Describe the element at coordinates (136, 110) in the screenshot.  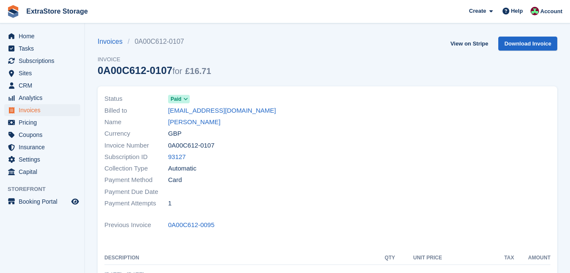
I see `span: Billed to` at that location.